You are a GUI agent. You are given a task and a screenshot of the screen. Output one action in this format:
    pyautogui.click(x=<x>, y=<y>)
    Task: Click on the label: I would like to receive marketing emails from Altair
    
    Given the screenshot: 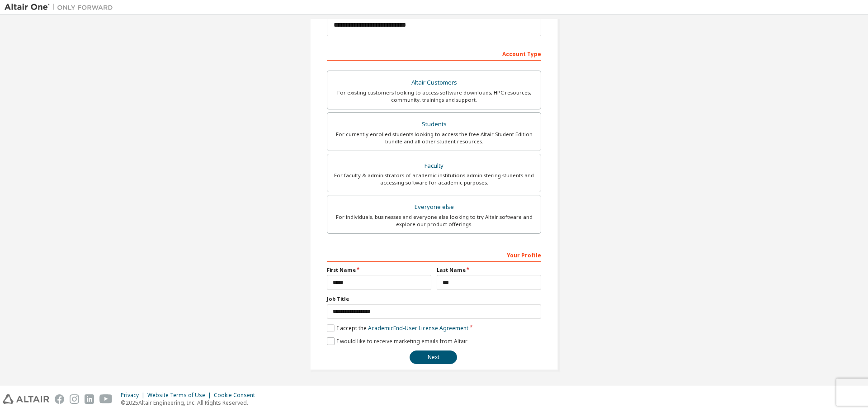 What is the action you would take?
    pyautogui.click(x=397, y=341)
    